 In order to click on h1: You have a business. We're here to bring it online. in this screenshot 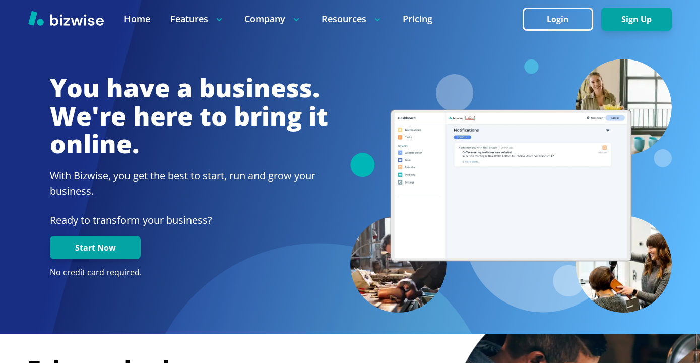, I will do `click(189, 116)`.